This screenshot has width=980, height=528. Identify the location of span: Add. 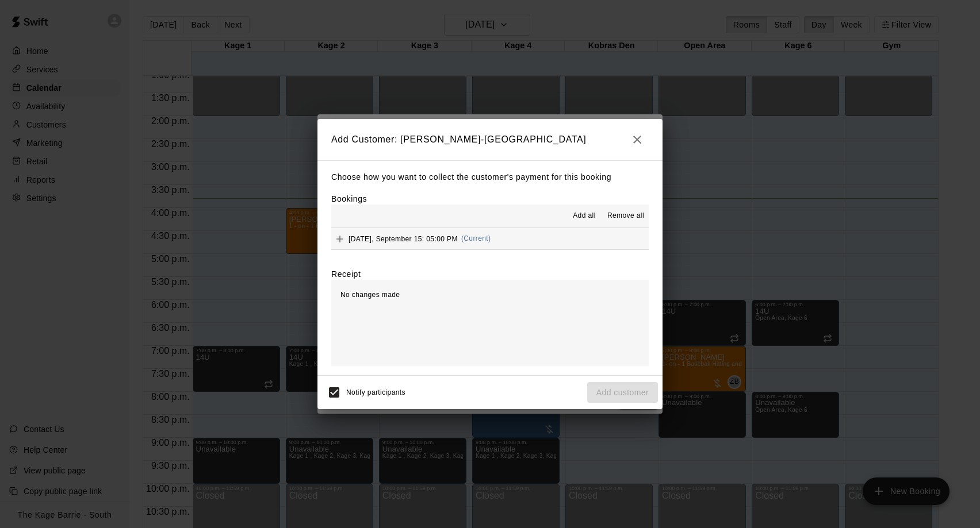
(340, 238).